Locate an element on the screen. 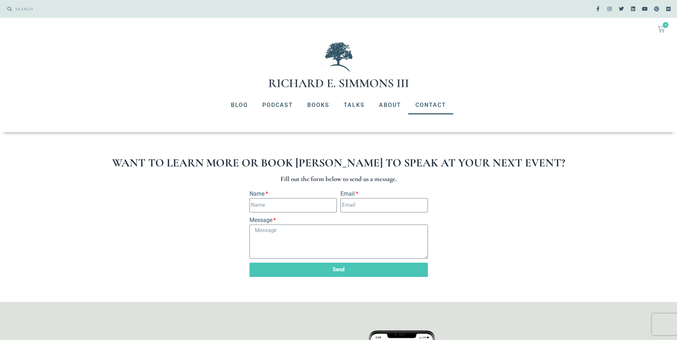  input: Email is located at coordinates (384, 205).